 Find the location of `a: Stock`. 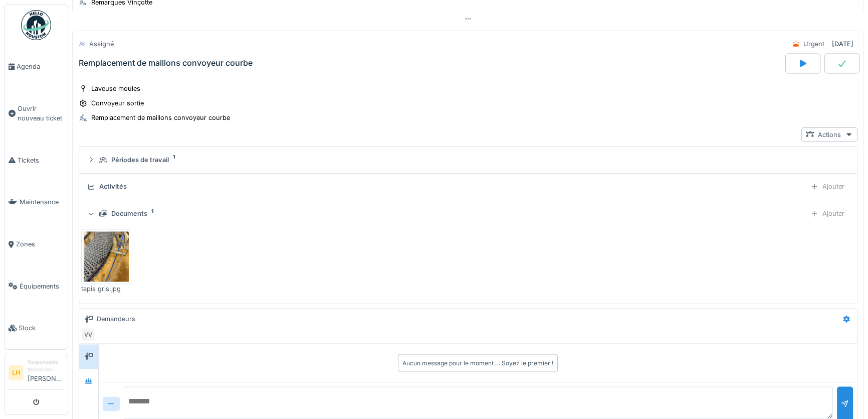

a: Stock is located at coordinates (36, 328).